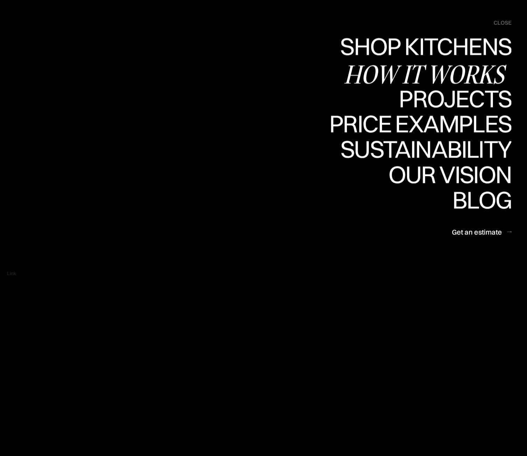 This screenshot has width=527, height=456. Describe the element at coordinates (499, 23) in the screenshot. I see `div: menu` at that location.